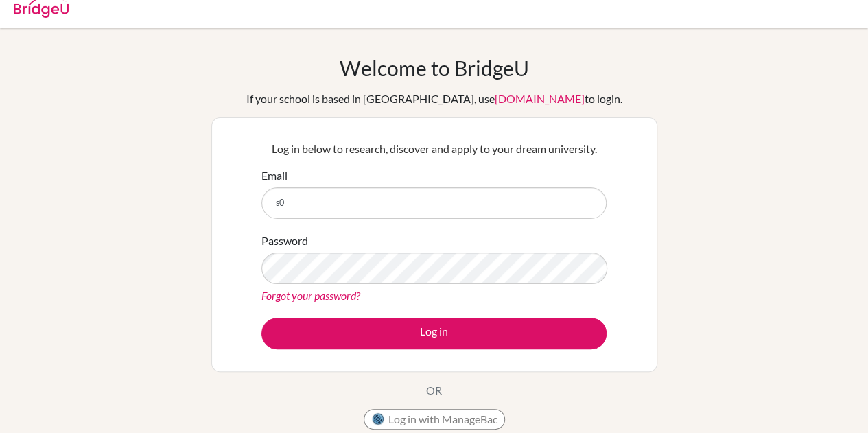 The height and width of the screenshot is (433, 868). What do you see at coordinates (434, 149) in the screenshot?
I see `p: Log in below to research, discover and apply to your dream university.` at bounding box center [434, 149].